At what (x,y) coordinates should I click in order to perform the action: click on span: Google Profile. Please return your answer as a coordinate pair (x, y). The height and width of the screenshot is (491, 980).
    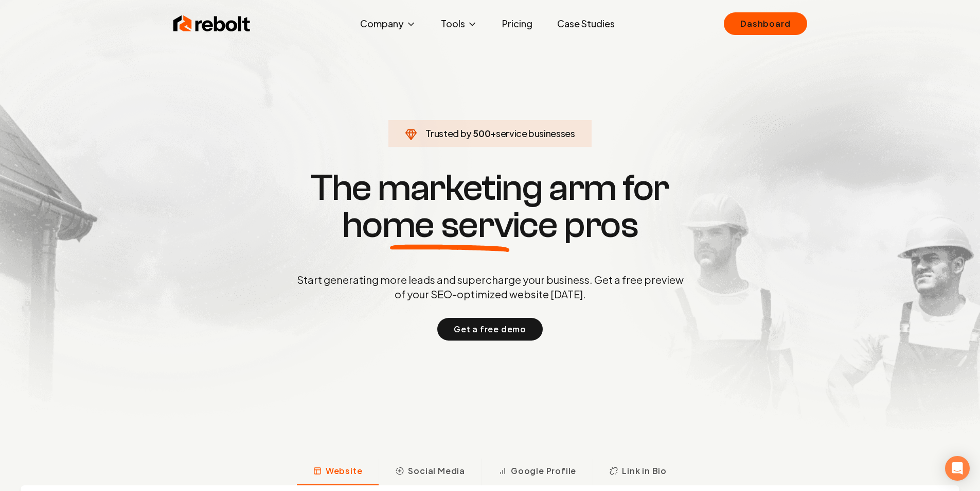
    Looking at the image, I should click on (543, 471).